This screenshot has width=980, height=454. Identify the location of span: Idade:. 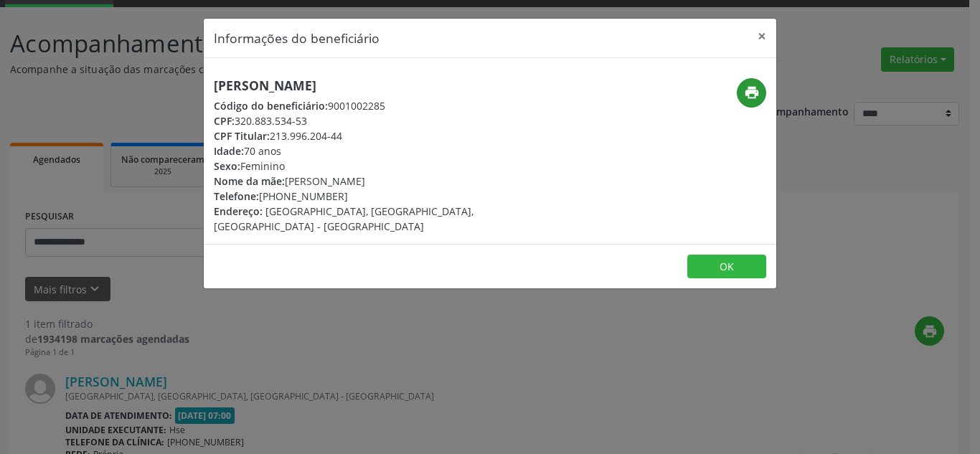
(229, 151).